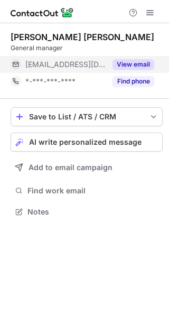 This screenshot has height=317, width=169. What do you see at coordinates (87, 142) in the screenshot?
I see `button: AI write personalized message` at bounding box center [87, 142].